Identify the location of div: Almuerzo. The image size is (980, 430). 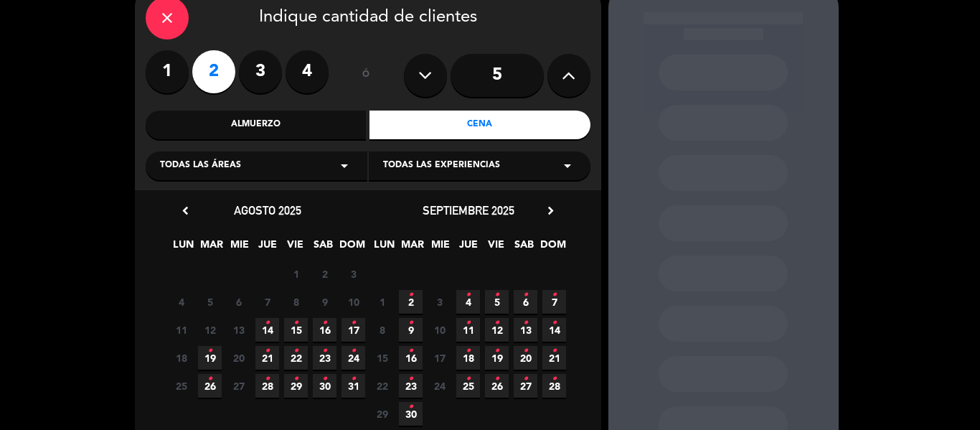
(257, 125).